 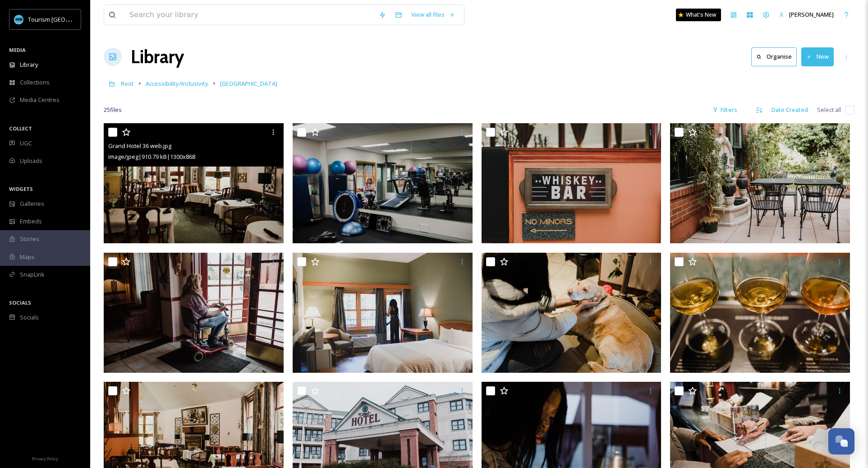 What do you see at coordinates (30, 238) in the screenshot?
I see `span: Stories` at bounding box center [30, 238].